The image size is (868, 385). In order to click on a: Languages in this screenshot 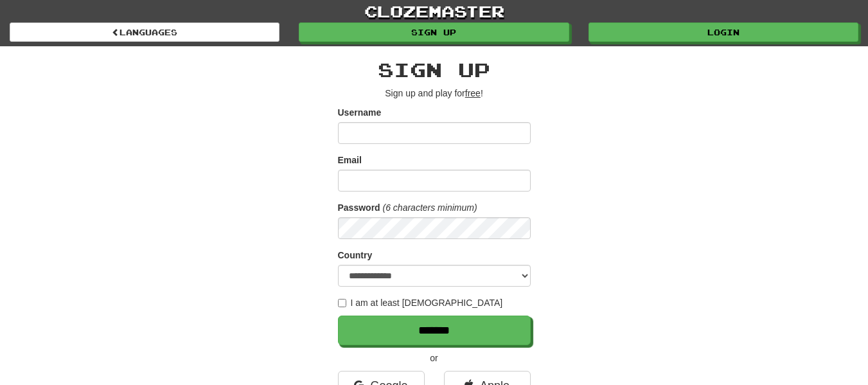, I will do `click(145, 32)`.